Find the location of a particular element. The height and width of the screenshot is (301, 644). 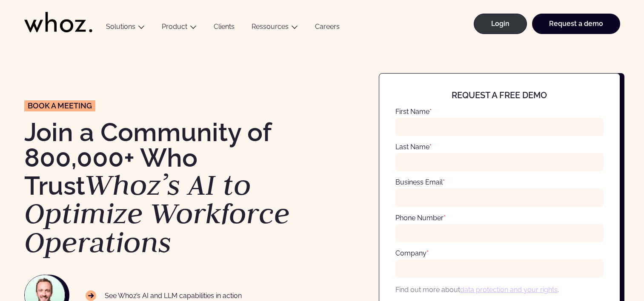

button: Solutions is located at coordinates (125, 28).